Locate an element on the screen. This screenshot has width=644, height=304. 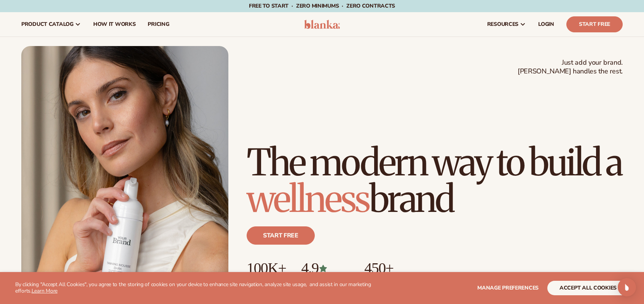
p: 100K+ is located at coordinates (266, 268).